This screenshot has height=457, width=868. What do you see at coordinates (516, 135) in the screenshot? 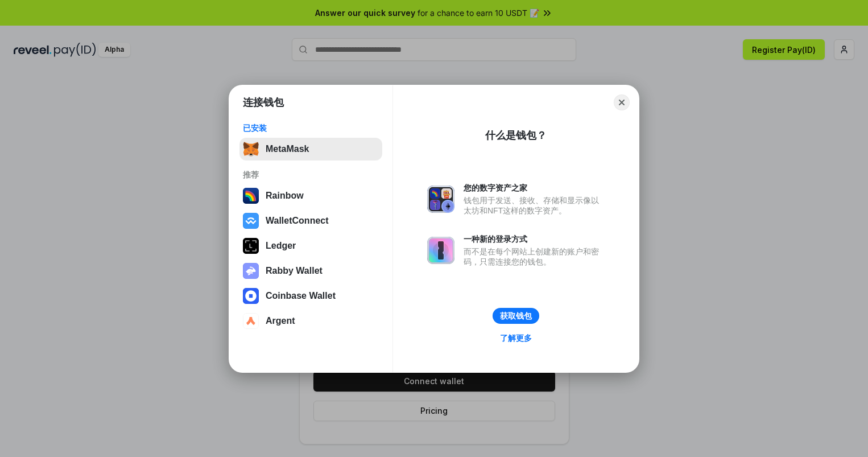
I see `div: 什么是钱包？` at bounding box center [516, 135].